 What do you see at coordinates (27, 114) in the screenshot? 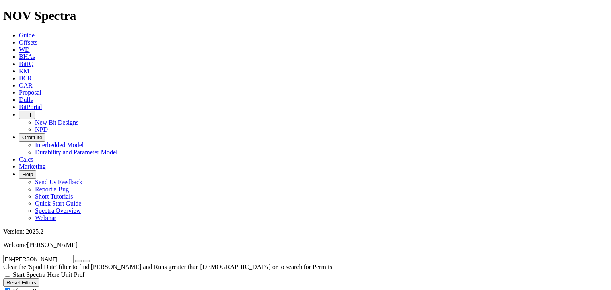
I see `button: FTT` at bounding box center [27, 114].